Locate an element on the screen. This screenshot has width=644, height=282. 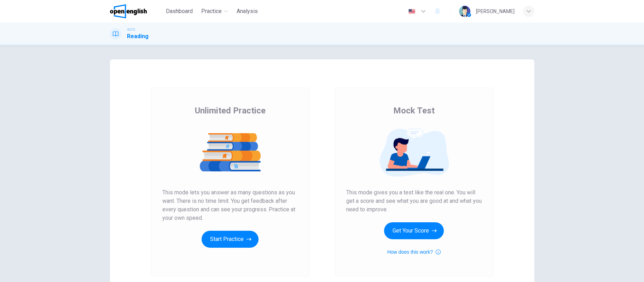
button: Dashboard is located at coordinates (179, 11).